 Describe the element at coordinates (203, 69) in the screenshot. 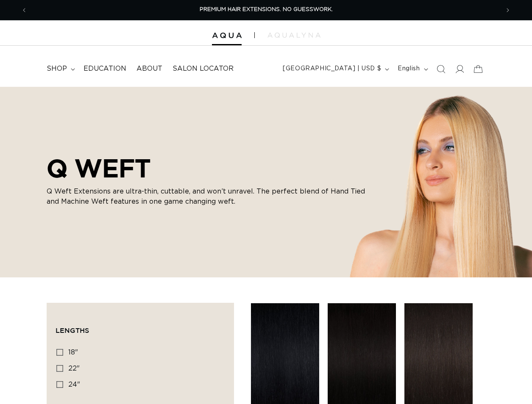

I see `a: Salon Locator` at that location.